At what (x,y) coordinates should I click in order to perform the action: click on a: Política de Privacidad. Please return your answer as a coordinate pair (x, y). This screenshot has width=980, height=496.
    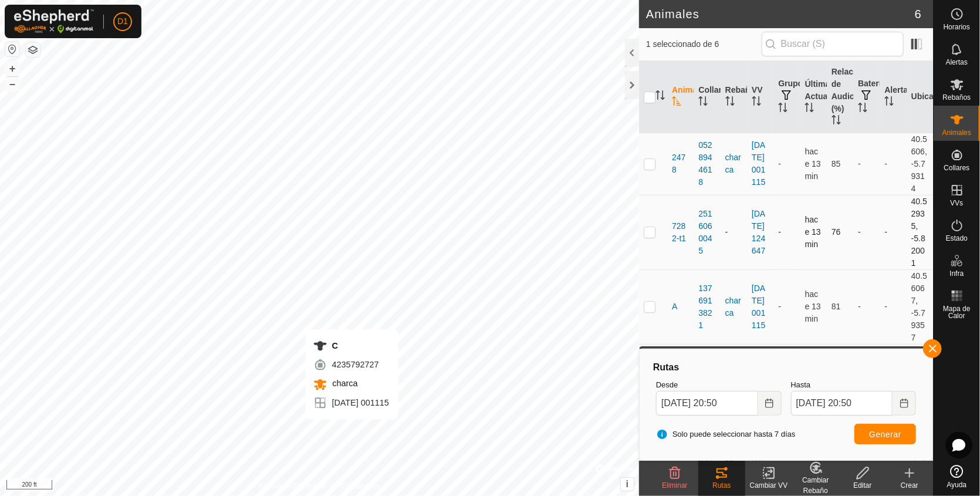
    Looking at the image, I should click on (293, 486).